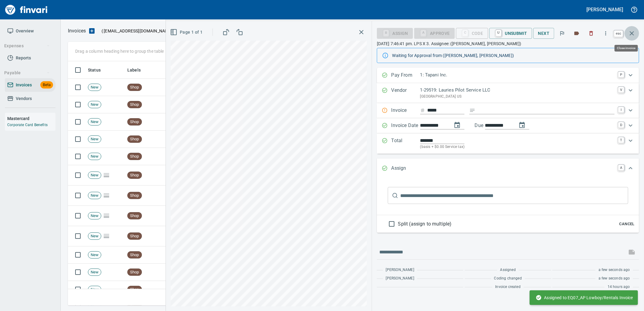 This screenshot has width=644, height=311. What do you see at coordinates (30, 58) in the screenshot?
I see `a: Reports` at bounding box center [30, 58].